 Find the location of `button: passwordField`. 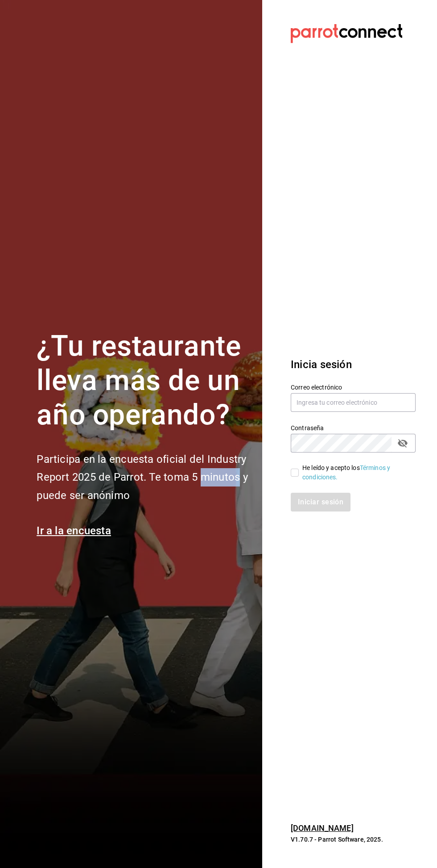

button: passwordField is located at coordinates (403, 443).